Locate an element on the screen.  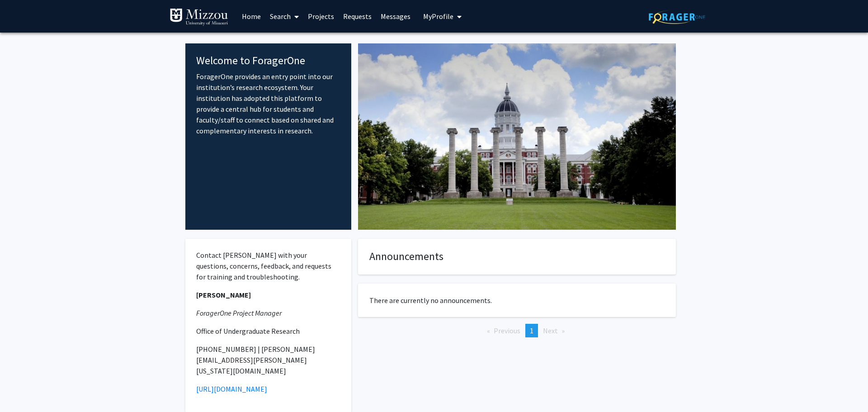
p: ForagerOne provides an entry point into our institution’s research ecosystem. Your institution ha... is located at coordinates (268, 103).